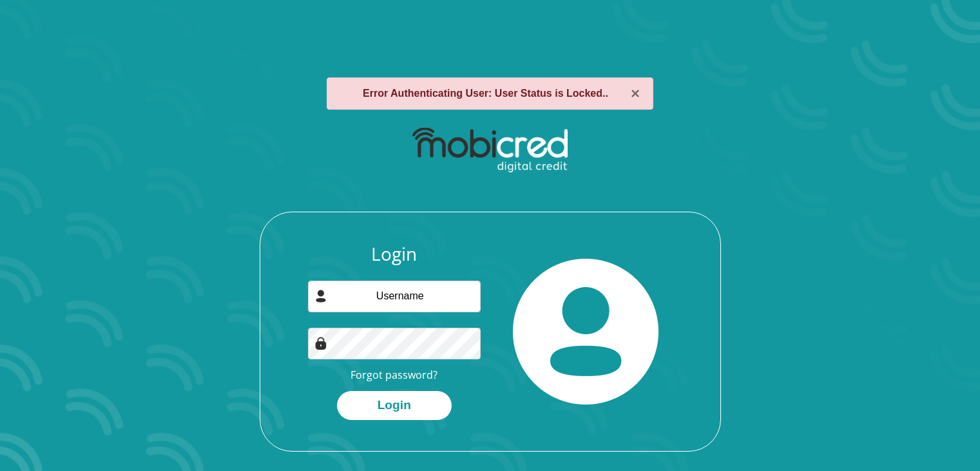 The height and width of the screenshot is (471, 980). I want to click on h3: Login, so click(394, 254).